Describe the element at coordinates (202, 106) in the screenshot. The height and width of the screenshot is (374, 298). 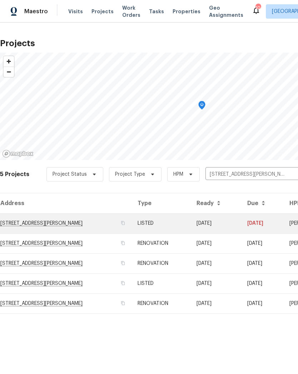
I see `div: Map marker` at that location.